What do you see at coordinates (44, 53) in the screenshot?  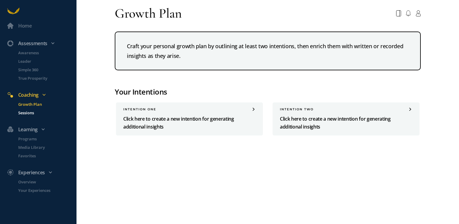 I see `a: Awareness` at bounding box center [44, 53].